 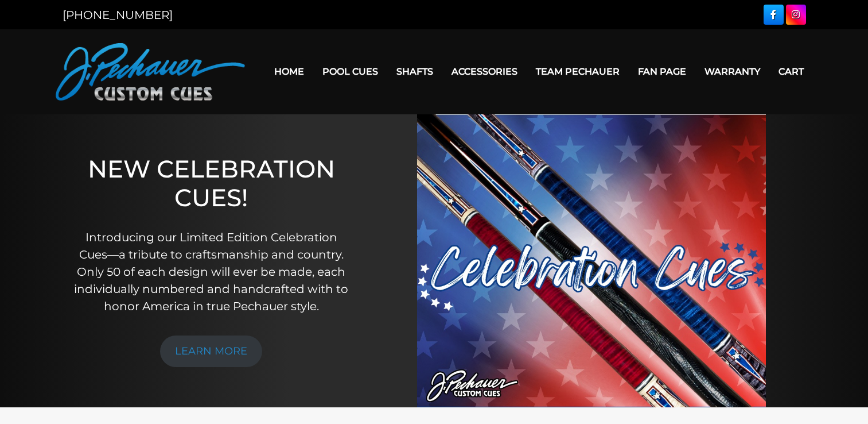 I want to click on a: Accessories, so click(x=484, y=71).